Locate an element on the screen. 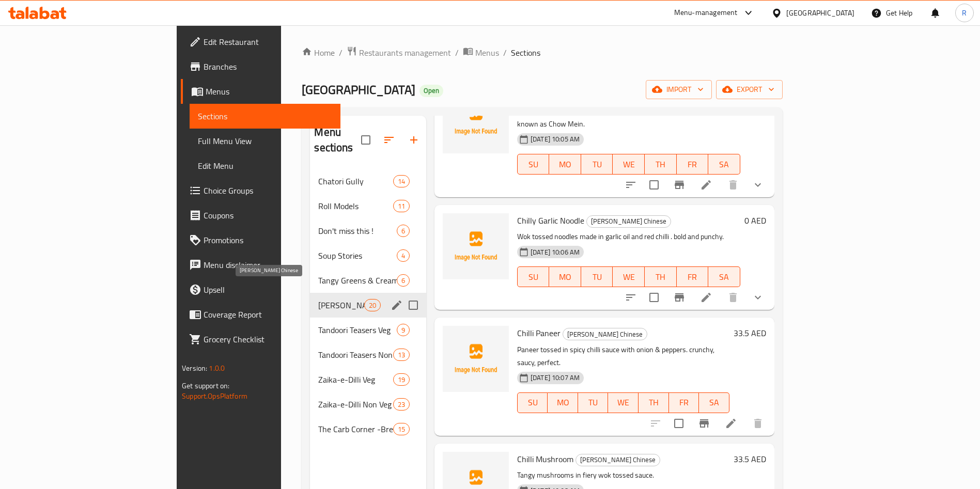  div: Roll Models is located at coordinates (355, 206).